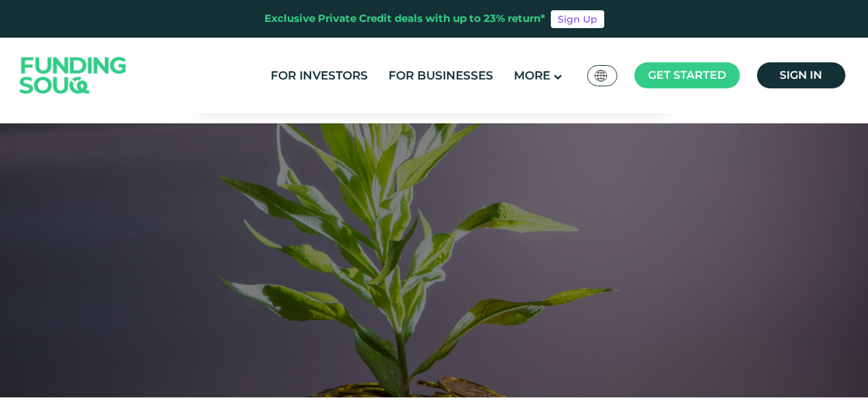 The width and height of the screenshot is (868, 407). Describe the element at coordinates (73, 76) in the screenshot. I see `img: Logo` at that location.